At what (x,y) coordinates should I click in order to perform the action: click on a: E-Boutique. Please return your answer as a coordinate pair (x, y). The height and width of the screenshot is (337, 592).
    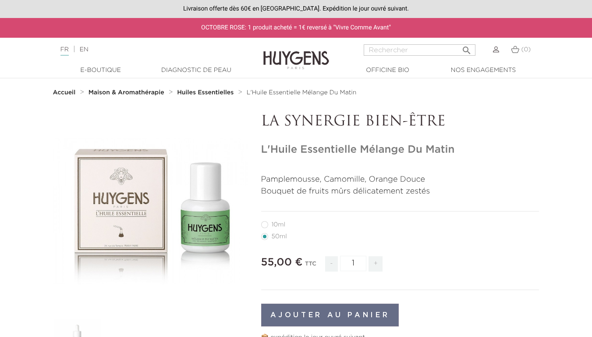
    Looking at the image, I should click on (101, 70).